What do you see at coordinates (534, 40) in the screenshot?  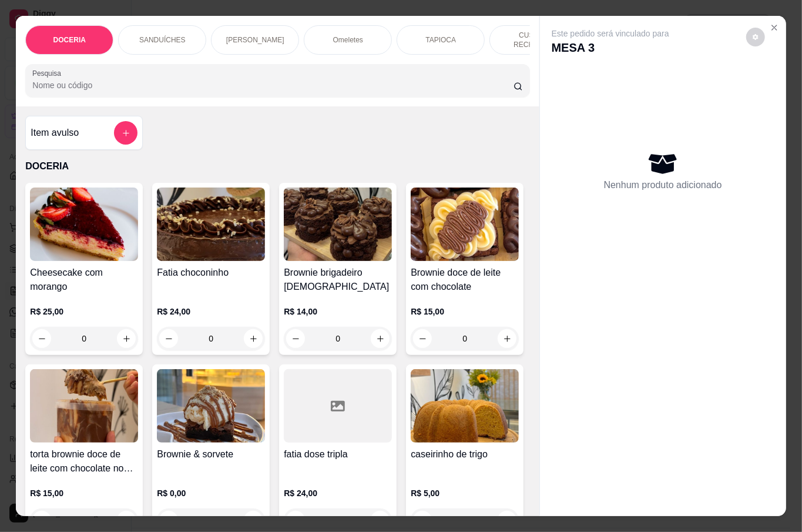 I see `p: CUSCUZ RECHEADO` at bounding box center [534, 40].